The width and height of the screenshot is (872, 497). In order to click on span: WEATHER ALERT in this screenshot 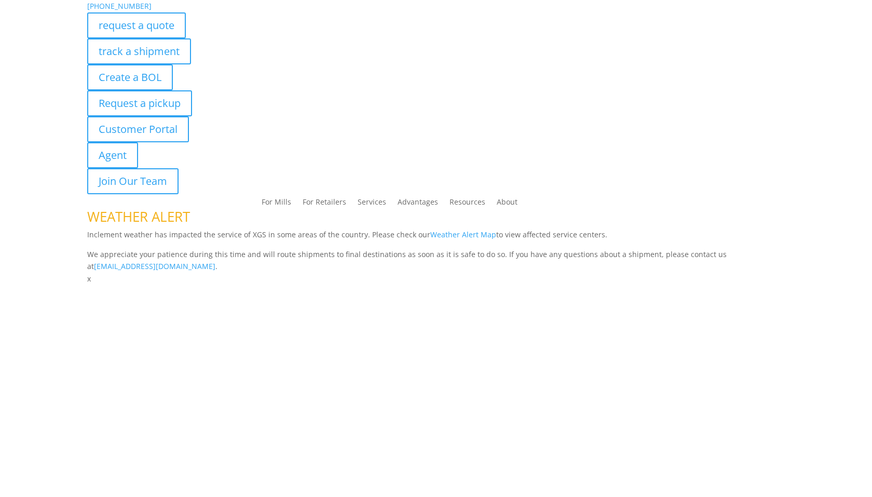, I will do `click(139, 217)`.